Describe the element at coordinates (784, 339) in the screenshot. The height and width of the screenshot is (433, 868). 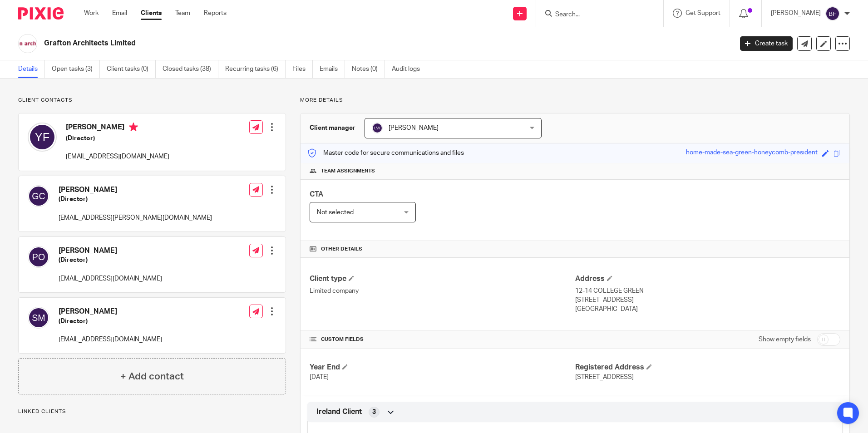
I see `label: Show empty fields` at that location.